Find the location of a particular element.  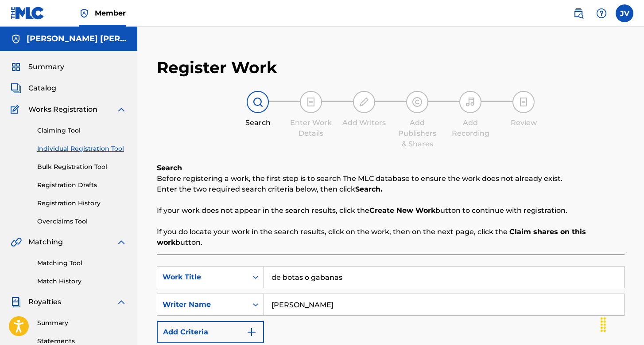

div: Work Title is located at coordinates (203, 277).